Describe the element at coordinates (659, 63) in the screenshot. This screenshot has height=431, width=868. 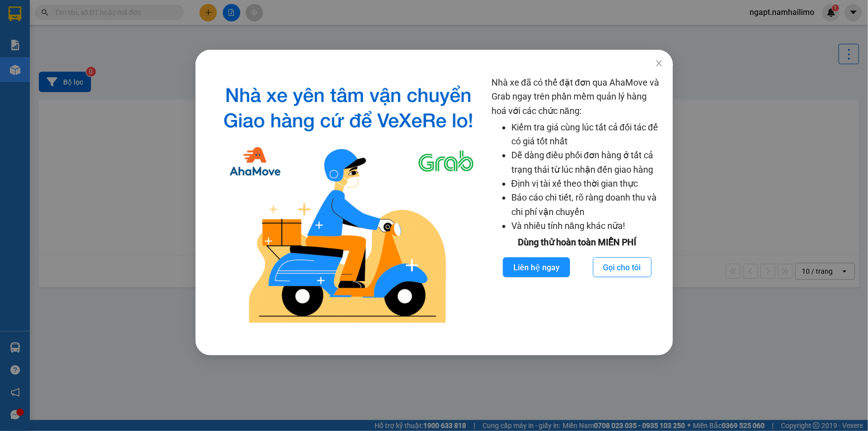
I see `span: close` at that location.